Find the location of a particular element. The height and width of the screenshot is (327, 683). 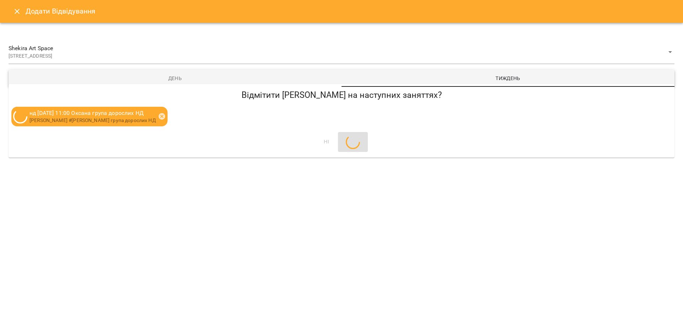

span: День is located at coordinates (175, 78).